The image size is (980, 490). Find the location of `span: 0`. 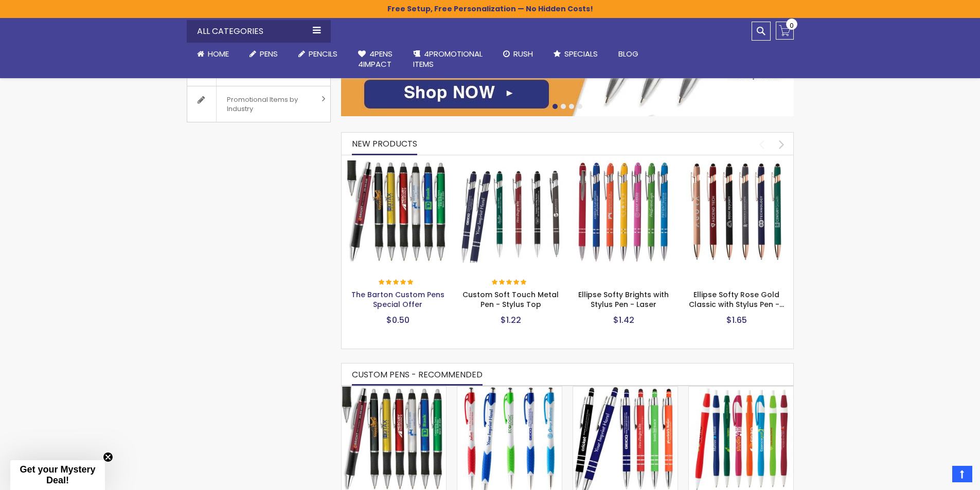

span: 0 is located at coordinates (791, 25).